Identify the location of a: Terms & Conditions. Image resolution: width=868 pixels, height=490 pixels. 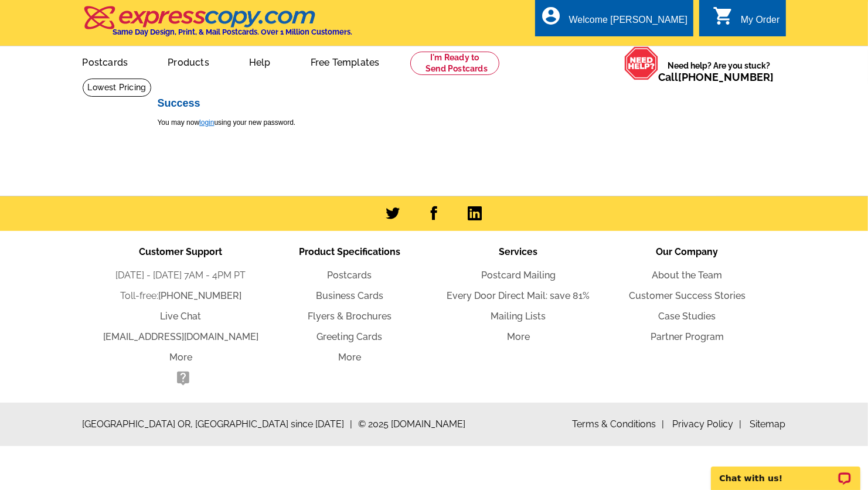
(618, 423).